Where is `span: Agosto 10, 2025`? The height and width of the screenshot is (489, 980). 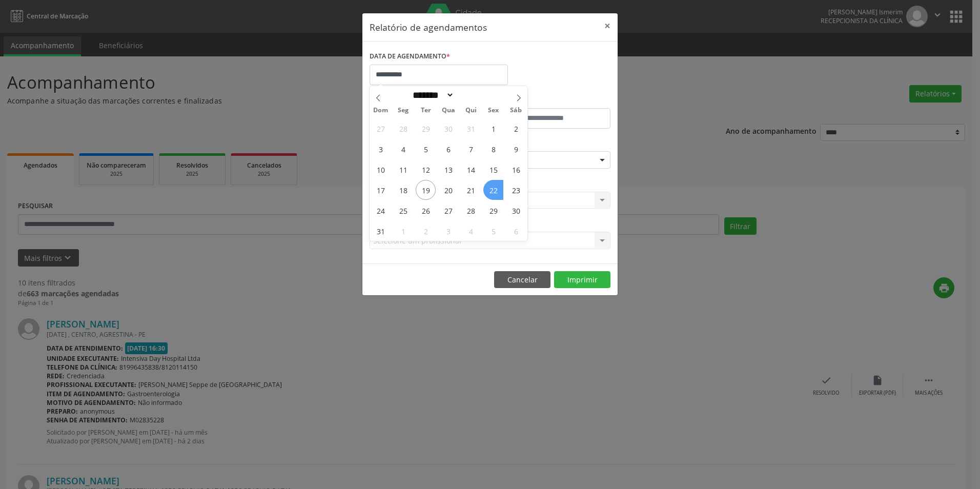 span: Agosto 10, 2025 is located at coordinates (381, 169).